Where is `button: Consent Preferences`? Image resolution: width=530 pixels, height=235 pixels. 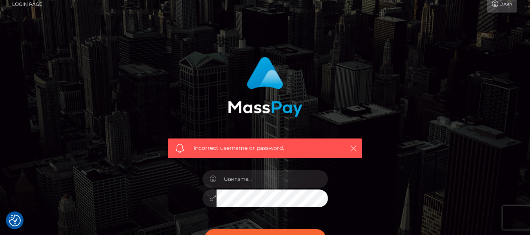 button: Consent Preferences is located at coordinates (15, 221).